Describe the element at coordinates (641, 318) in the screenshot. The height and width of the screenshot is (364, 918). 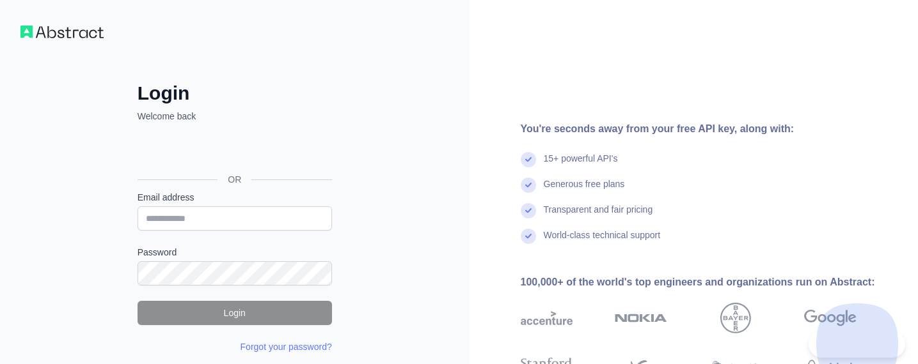
I see `img: nokia` at that location.